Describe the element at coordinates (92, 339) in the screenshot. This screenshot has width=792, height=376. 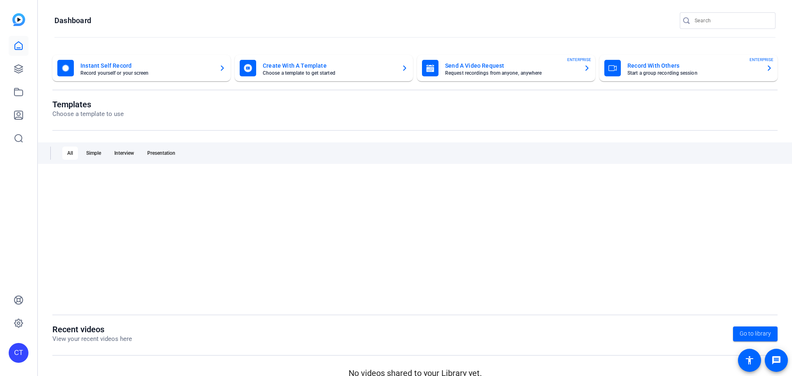
I see `p: View your recent videos here` at that location.